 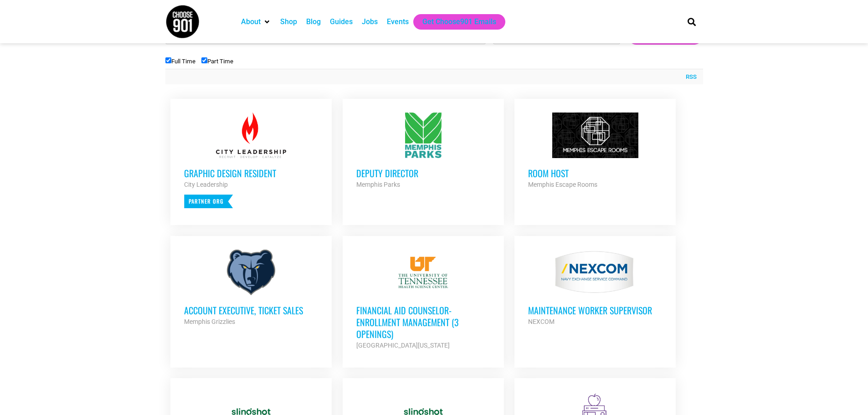 I want to click on strong: Memphis Escape Rooms, so click(x=563, y=184).